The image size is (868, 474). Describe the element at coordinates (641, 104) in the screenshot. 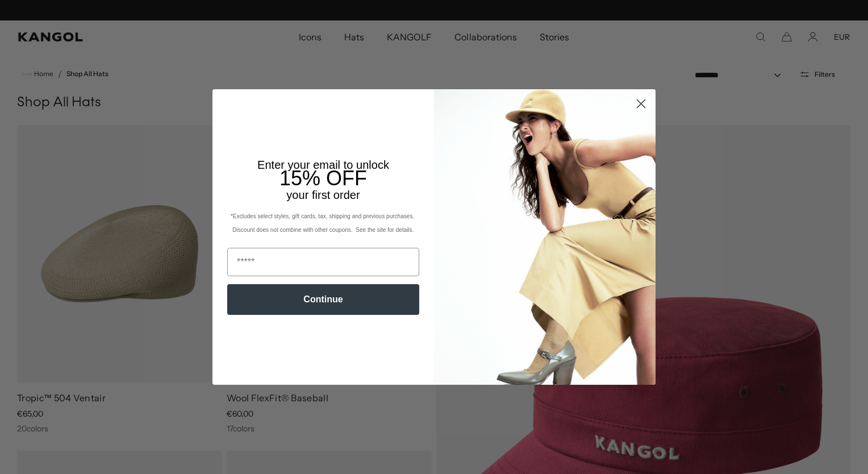

I see `button: Close dialog` at that location.